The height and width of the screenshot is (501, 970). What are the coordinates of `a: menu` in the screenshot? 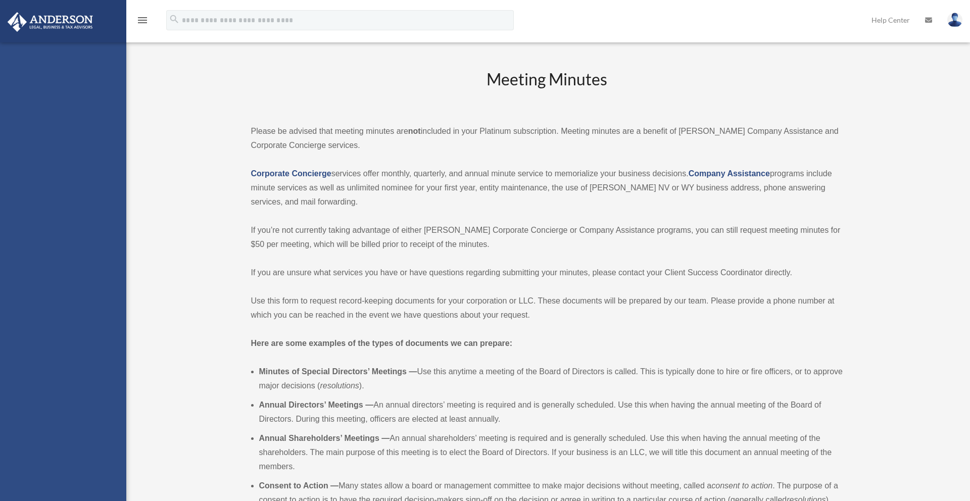 It's located at (143, 22).